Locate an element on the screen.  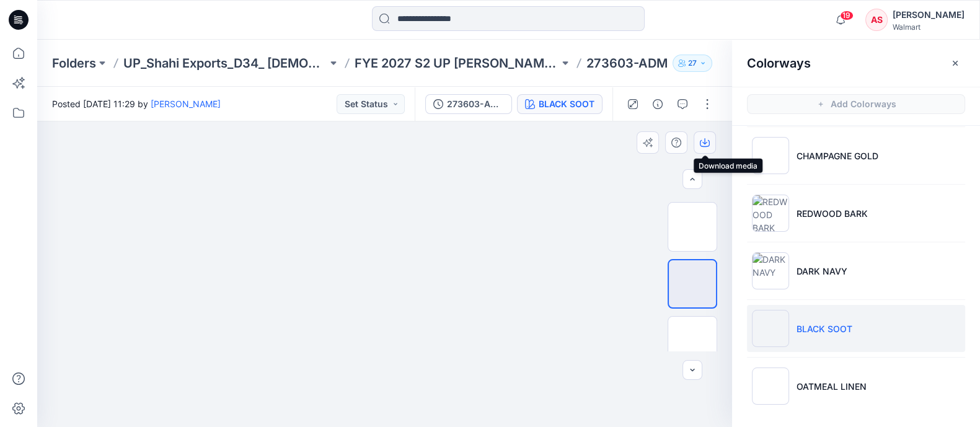
img: REDWOOD BARK is located at coordinates (770, 214).